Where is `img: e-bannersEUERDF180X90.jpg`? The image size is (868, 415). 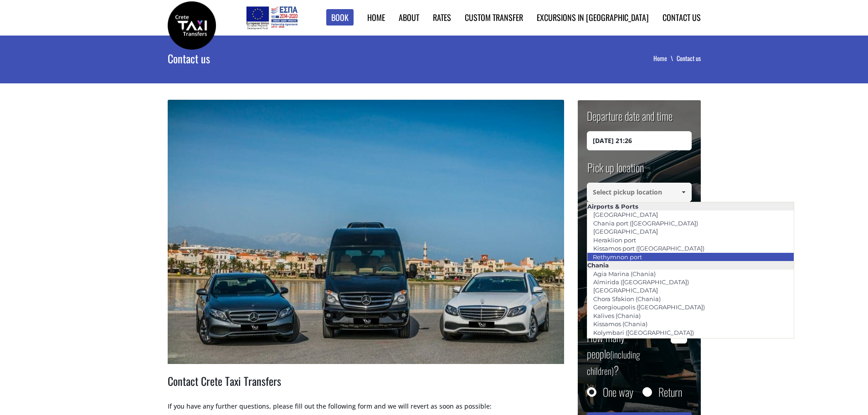
img: e-bannersEUERDF180X90.jpg is located at coordinates (271, 17).